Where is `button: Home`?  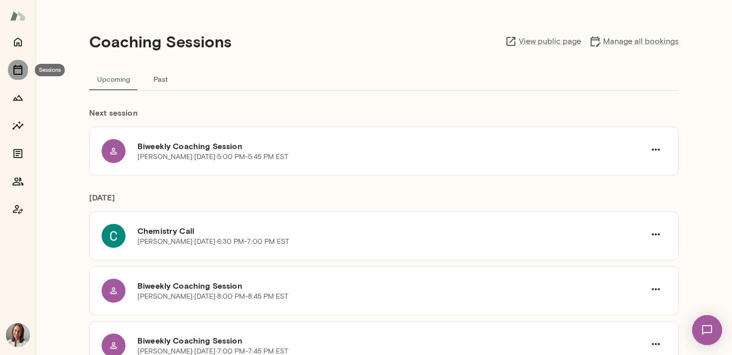
button: Home is located at coordinates (18, 42).